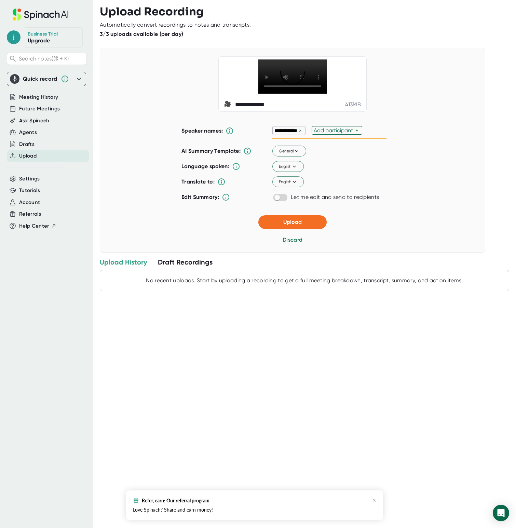 This screenshot has height=528, width=516. Describe the element at coordinates (353, 104) in the screenshot. I see `div: 413 MB` at that location.